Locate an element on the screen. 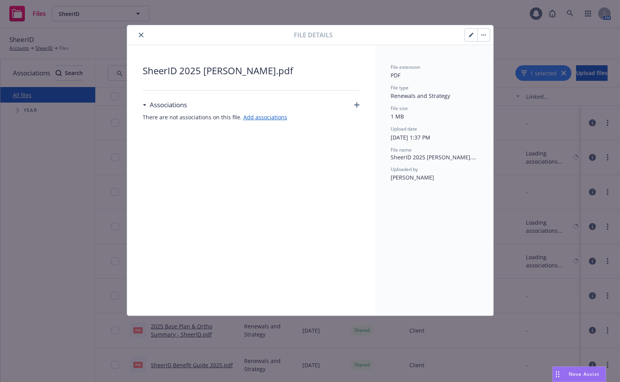  span: File details is located at coordinates (313, 35).